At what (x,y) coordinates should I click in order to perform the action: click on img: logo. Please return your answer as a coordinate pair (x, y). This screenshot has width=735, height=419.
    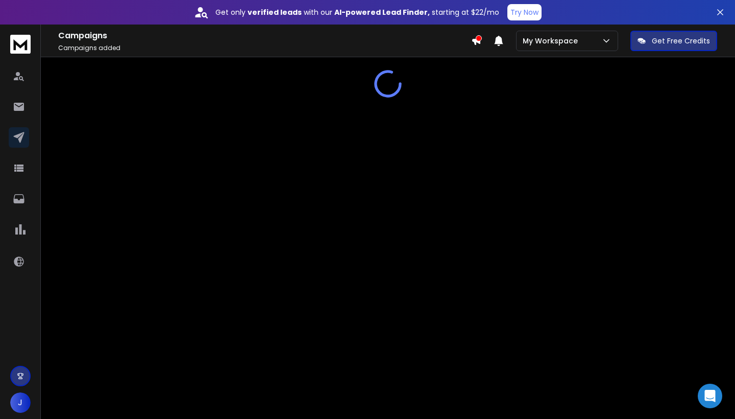
    Looking at the image, I should click on (20, 44).